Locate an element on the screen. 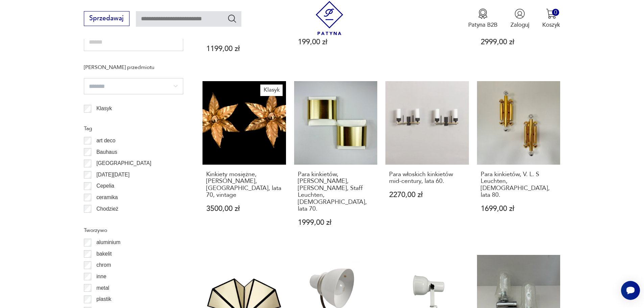 The image size is (644, 308). p: Klasyk is located at coordinates (104, 109).